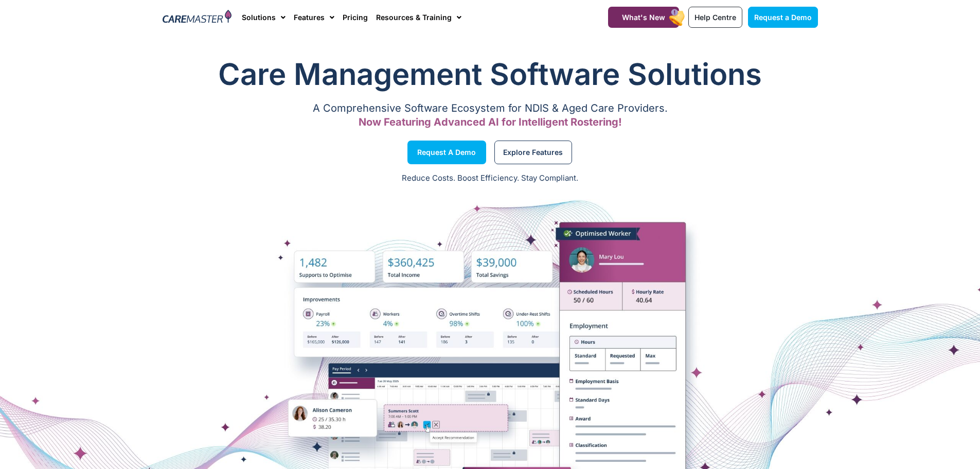 This screenshot has height=469, width=980. What do you see at coordinates (490, 75) in the screenshot?
I see `h1: Care Management Software Solutions` at bounding box center [490, 75].